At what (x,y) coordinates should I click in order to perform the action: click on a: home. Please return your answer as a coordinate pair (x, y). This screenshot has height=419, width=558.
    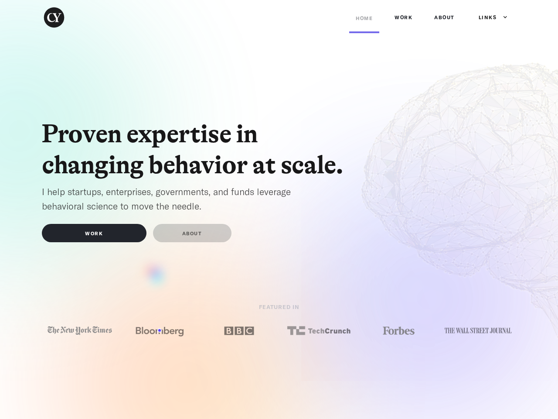
    Looking at the image, I should click on (59, 17).